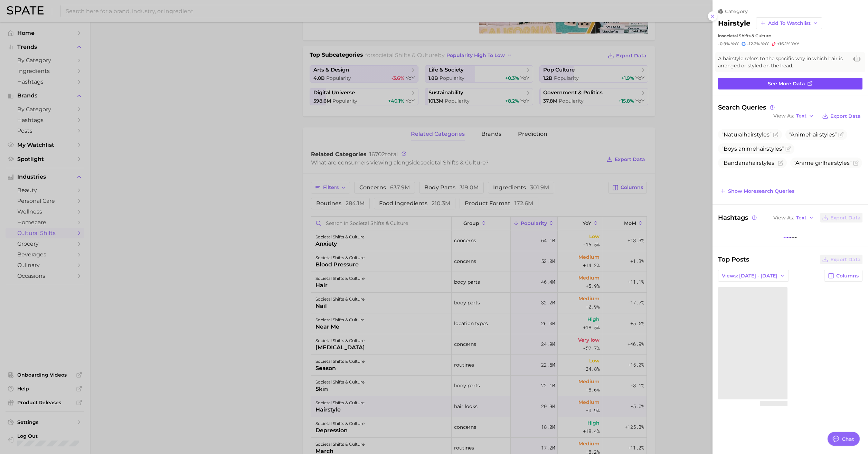  Describe the element at coordinates (791, 83) in the screenshot. I see `a: See more data` at that location.